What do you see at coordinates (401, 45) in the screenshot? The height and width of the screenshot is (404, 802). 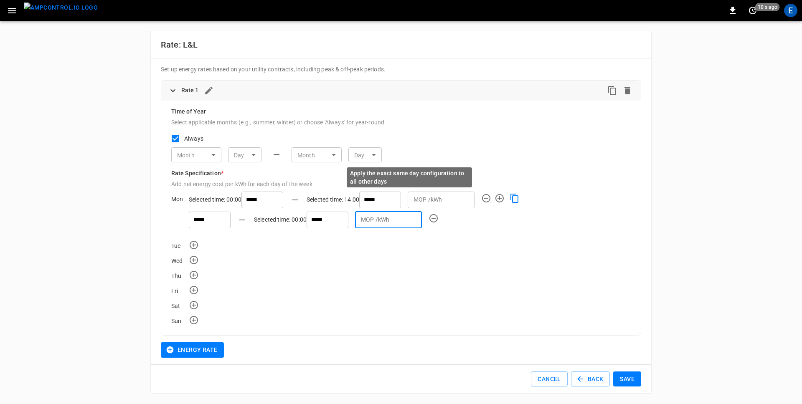 I see `h6: Rate: L&L` at bounding box center [401, 45].